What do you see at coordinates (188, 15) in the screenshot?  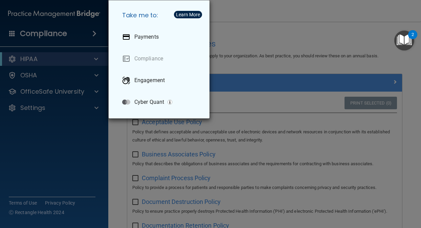 I see `button: Learn More` at bounding box center [188, 15].